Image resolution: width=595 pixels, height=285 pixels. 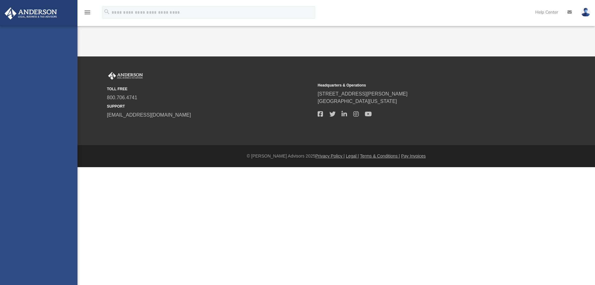 I want to click on small: TOLL FREE, so click(x=210, y=89).